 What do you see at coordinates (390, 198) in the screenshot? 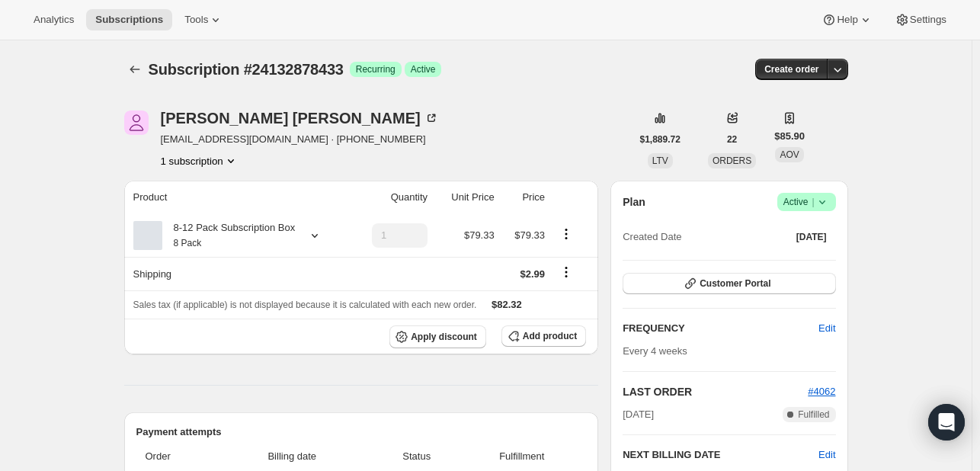
I see `th: Quantity` at bounding box center [390, 198].